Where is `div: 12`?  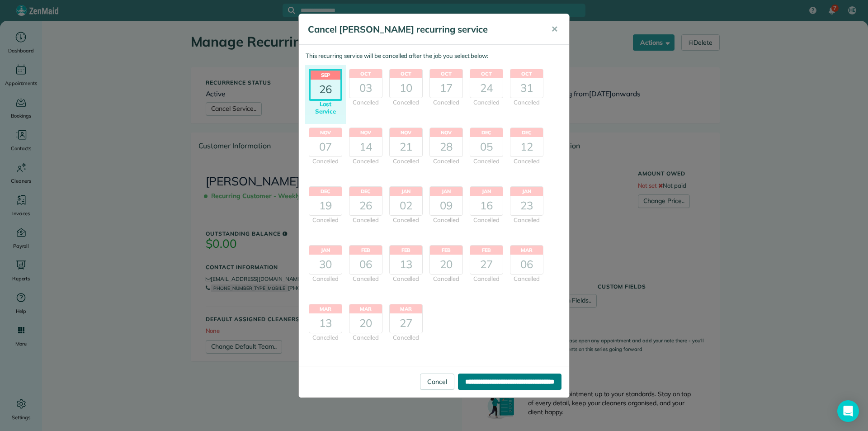
div: 12 is located at coordinates (527, 146).